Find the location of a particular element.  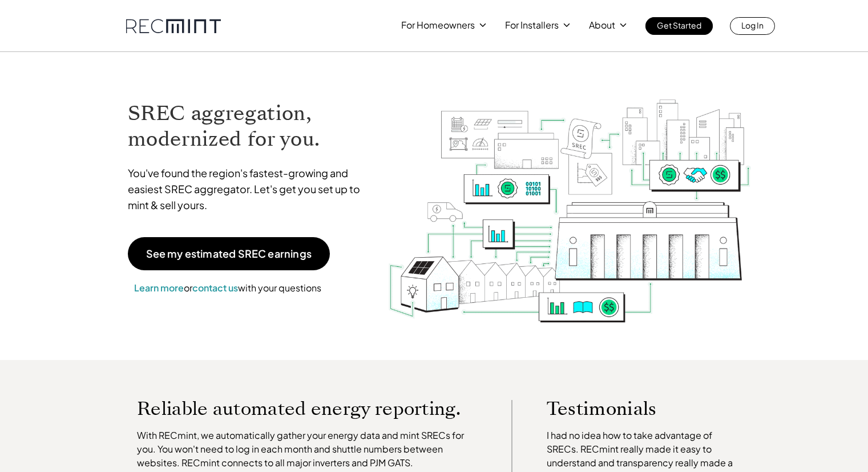

p: Reliable automated energy reporting. is located at coordinates (307, 408).